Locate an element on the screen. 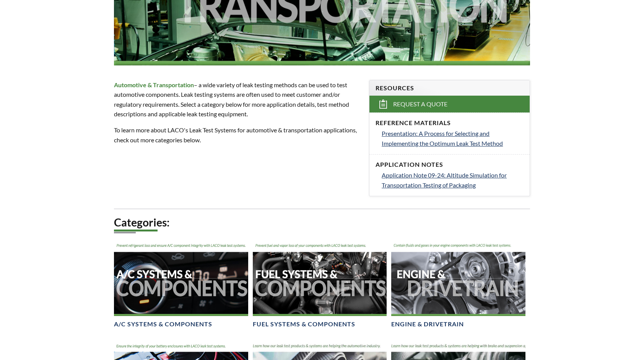 This screenshot has width=644, height=360. a: Engine & Drivetrain headerEngine & Drivetrain is located at coordinates (458, 284).